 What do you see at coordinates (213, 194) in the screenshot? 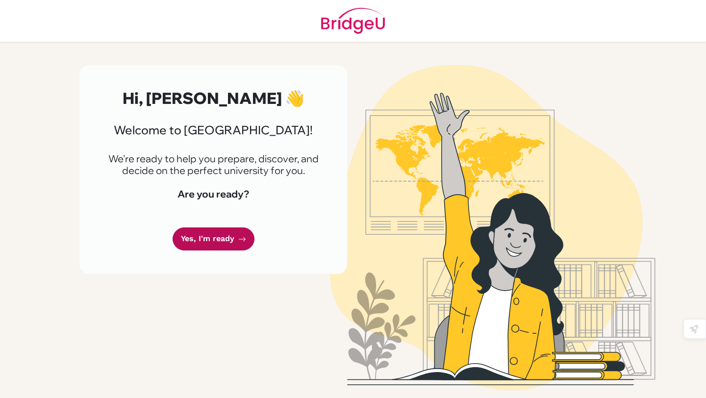
I see `h4: Are you ready?` at bounding box center [213, 194].